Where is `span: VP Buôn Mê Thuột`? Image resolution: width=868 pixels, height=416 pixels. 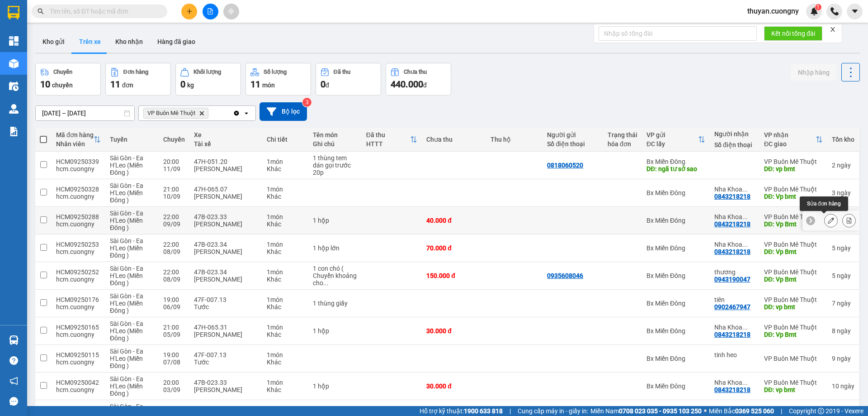 span: VP Buôn Mê Thuột is located at coordinates (171, 113).